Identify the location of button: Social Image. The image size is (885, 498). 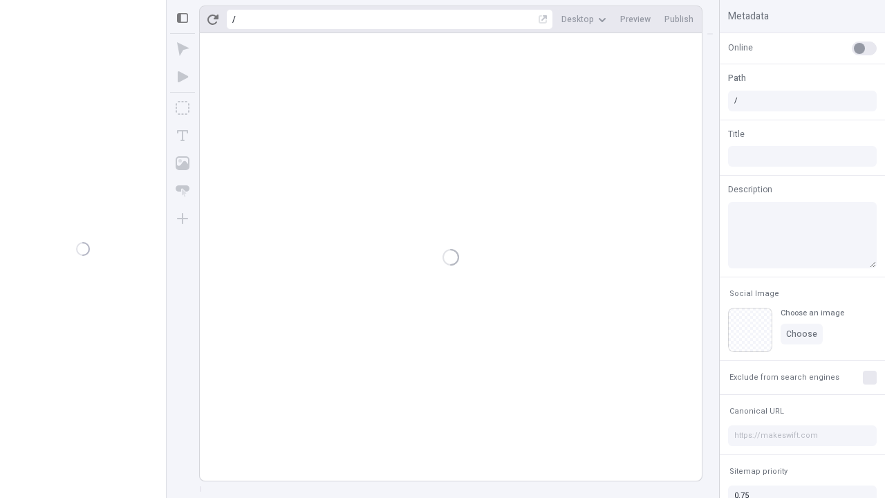
(754, 294).